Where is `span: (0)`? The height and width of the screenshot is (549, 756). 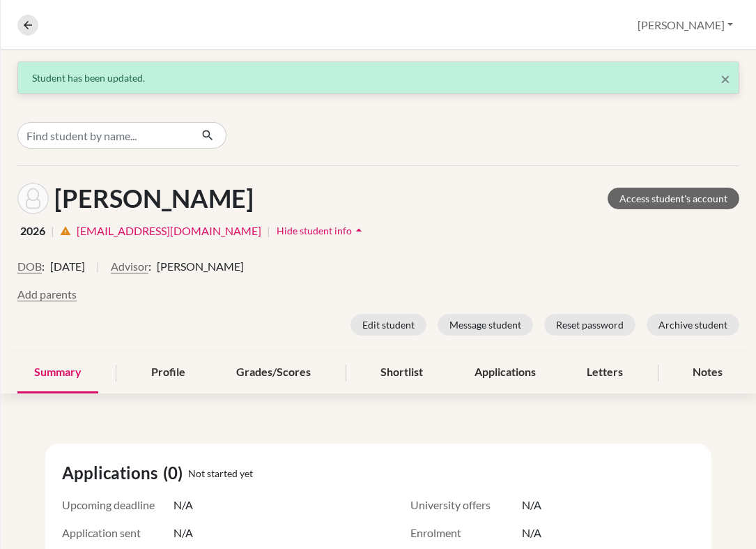
span: (0) is located at coordinates (176, 473).